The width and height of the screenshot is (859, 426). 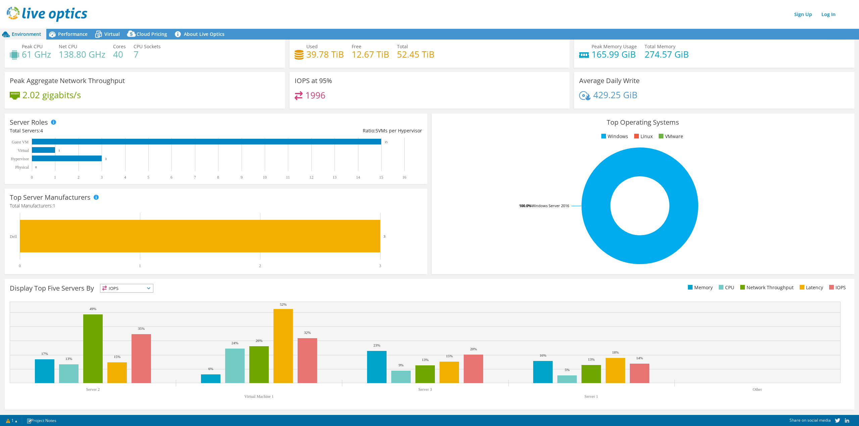 I want to click on text: 2, so click(x=78, y=177).